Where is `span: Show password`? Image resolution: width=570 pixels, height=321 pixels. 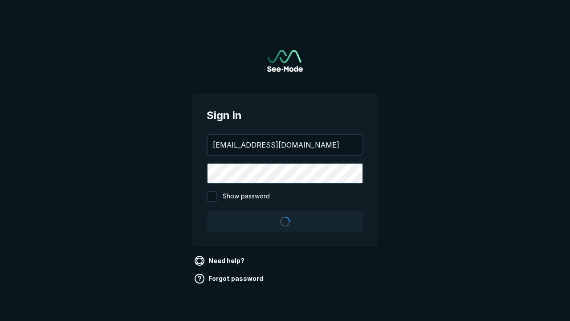
span: Show password is located at coordinates (246, 196).